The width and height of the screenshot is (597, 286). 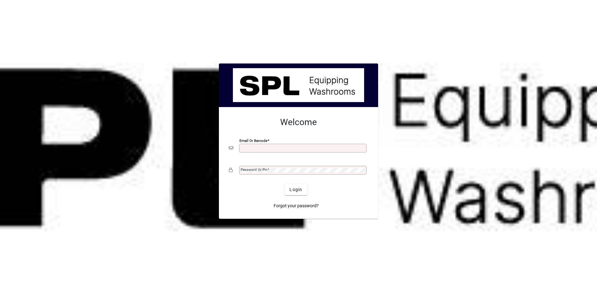 What do you see at coordinates (296, 206) in the screenshot?
I see `span: Forgot your password?` at bounding box center [296, 206].